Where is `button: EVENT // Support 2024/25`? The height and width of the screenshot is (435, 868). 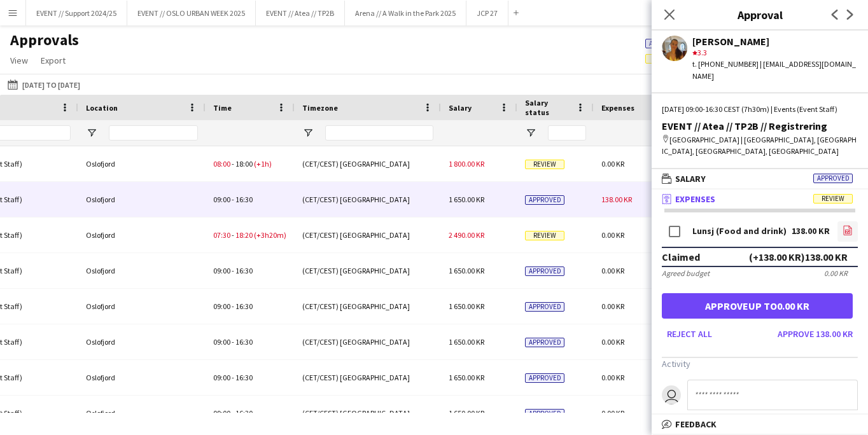
button: EVENT // Support 2024/25 is located at coordinates (77, 13).